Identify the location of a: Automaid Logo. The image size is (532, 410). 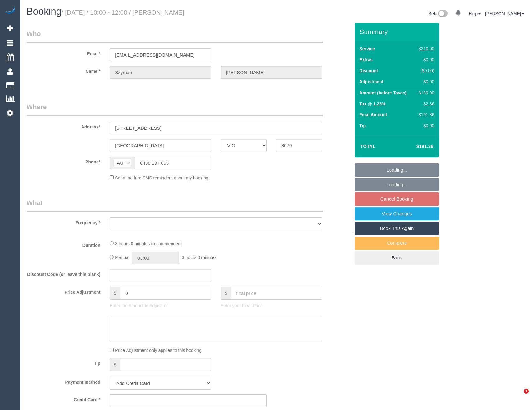
(10, 11).